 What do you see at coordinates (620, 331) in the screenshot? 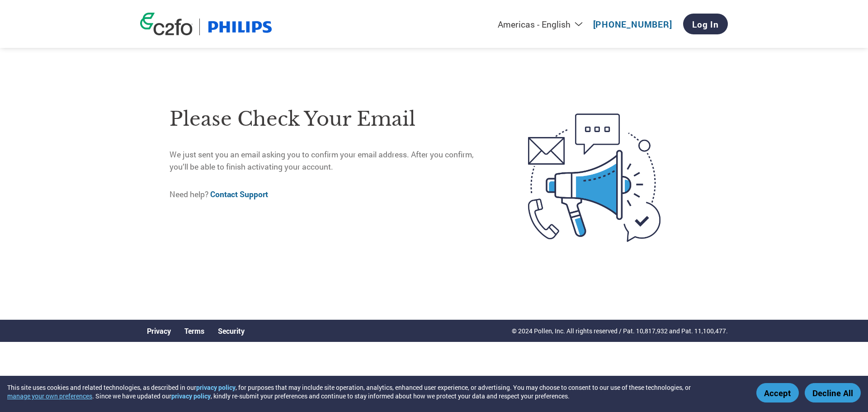
I see `p: © 2024 Pollen, Inc. All rights reserved / Pat. 10,817,932 and Pat. 11,100,477.` at bounding box center [620, 331].